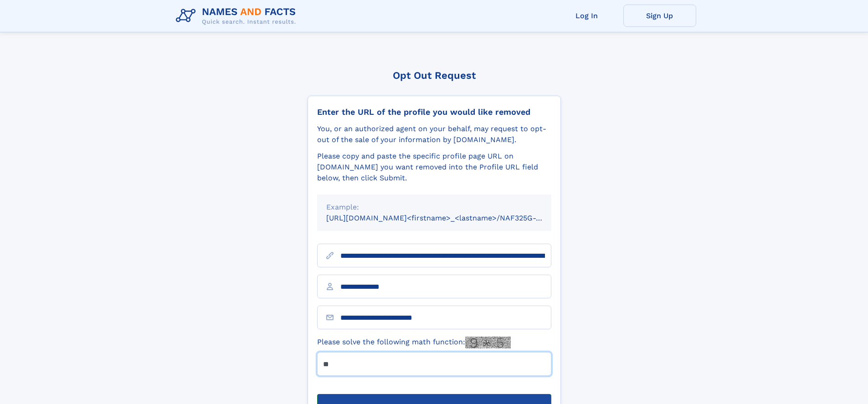  What do you see at coordinates (434, 135) in the screenshot?
I see `div: You, or an authorized agent on your behalf, may request to opt-out of the sale of your informatio...` at bounding box center [434, 135].